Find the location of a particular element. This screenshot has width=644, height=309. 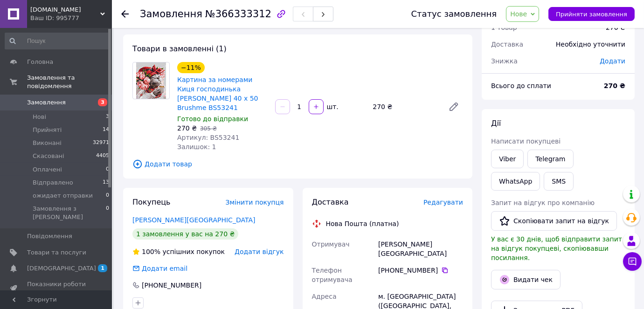

span: Оплачені is located at coordinates (47, 170).